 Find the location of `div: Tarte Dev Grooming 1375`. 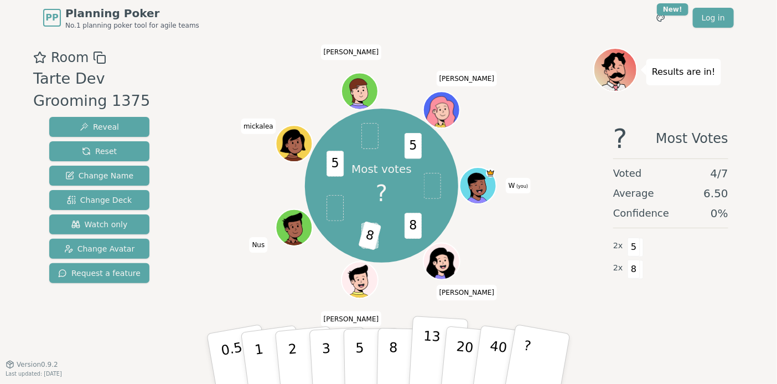

div: Tarte Dev Grooming 1375 is located at coordinates (101, 90).